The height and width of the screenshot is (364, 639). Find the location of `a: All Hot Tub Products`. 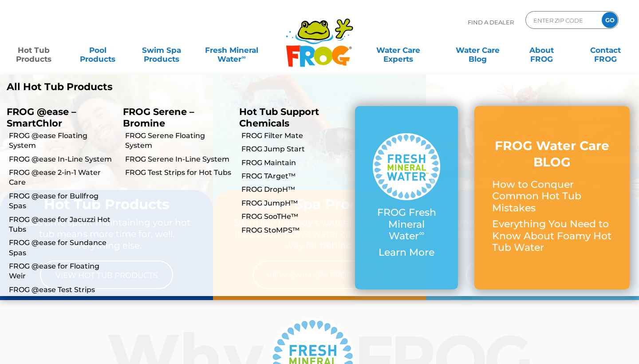

a: All Hot Tub Products is located at coordinates (160, 87).